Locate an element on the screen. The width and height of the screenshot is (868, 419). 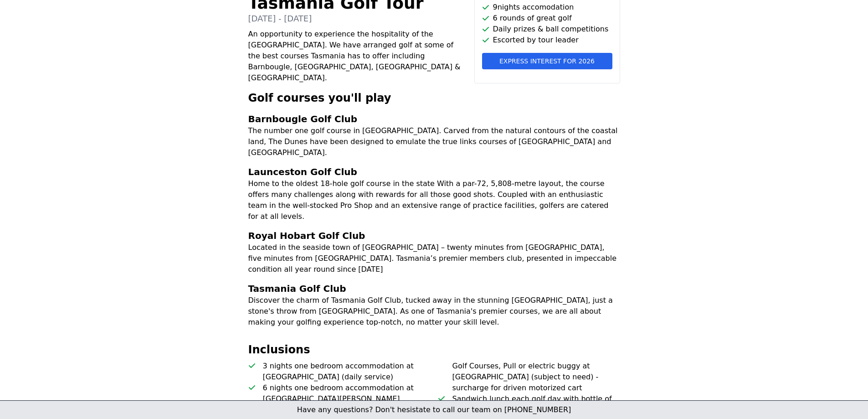
h3: Royal Hobart Golf Club is located at coordinates (434, 236).